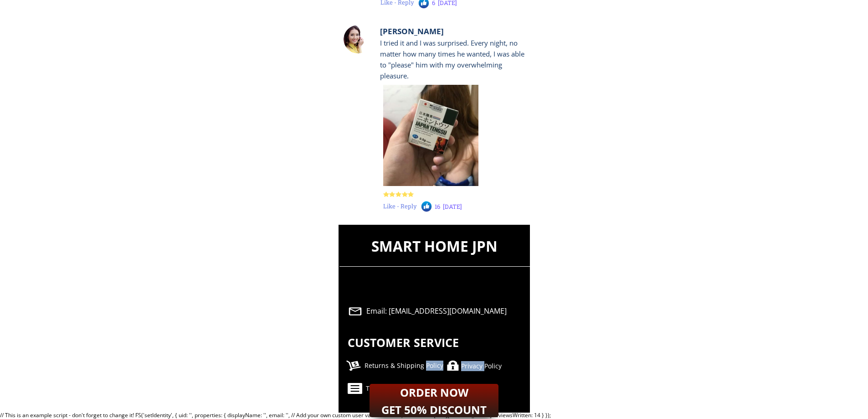  What do you see at coordinates (509, 366) in the screenshot?
I see `div: Privacy Policy` at bounding box center [509, 366].